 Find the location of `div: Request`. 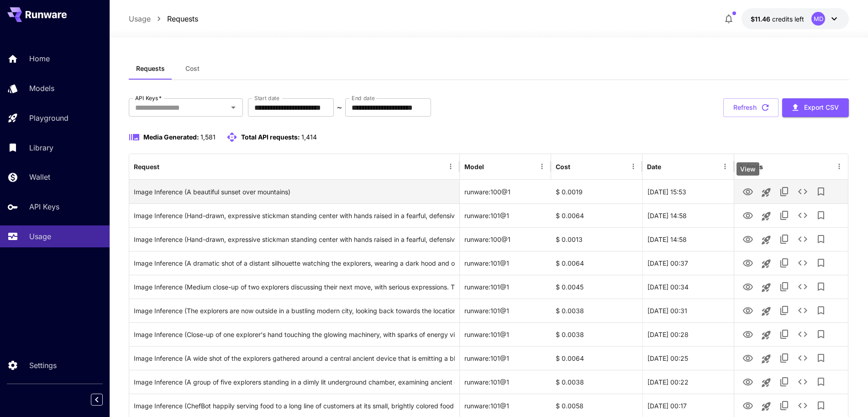

div: Request is located at coordinates (147, 167).